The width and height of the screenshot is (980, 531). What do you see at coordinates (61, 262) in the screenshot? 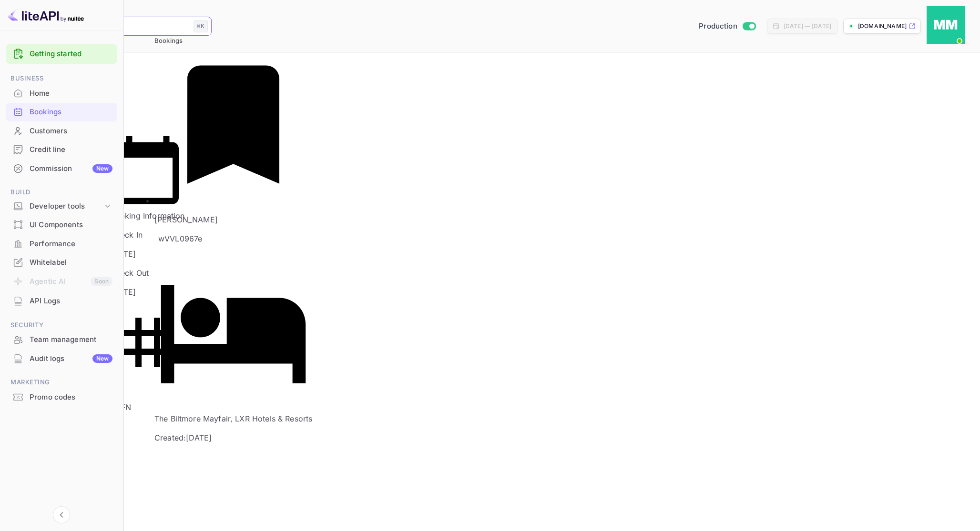
I see `a: Whitelabel` at bounding box center [61, 262].